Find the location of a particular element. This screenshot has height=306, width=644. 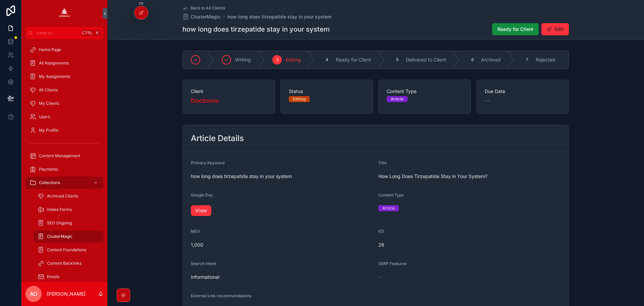

span: Ctrl is located at coordinates (87, 33).